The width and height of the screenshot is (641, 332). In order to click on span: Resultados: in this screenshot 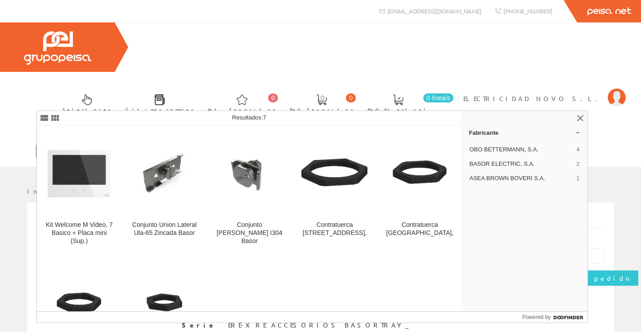, I will do `click(249, 117)`.